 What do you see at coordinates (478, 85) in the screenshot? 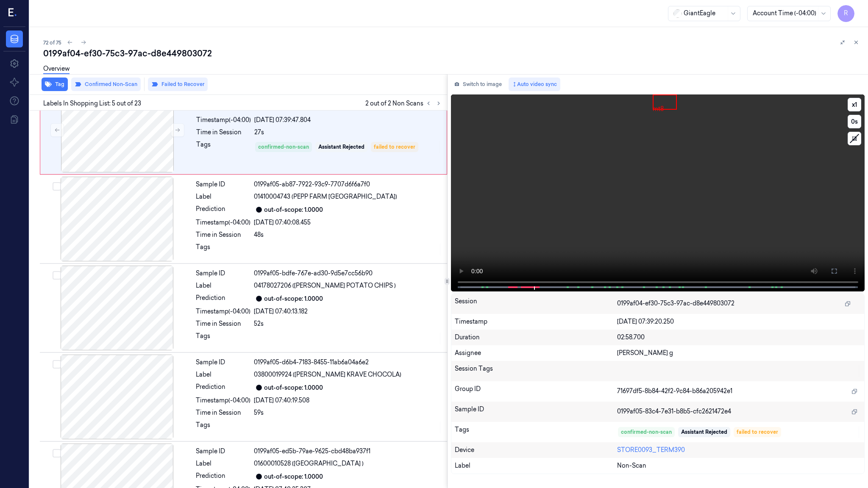
I see `button: Switch to image` at bounding box center [478, 85].